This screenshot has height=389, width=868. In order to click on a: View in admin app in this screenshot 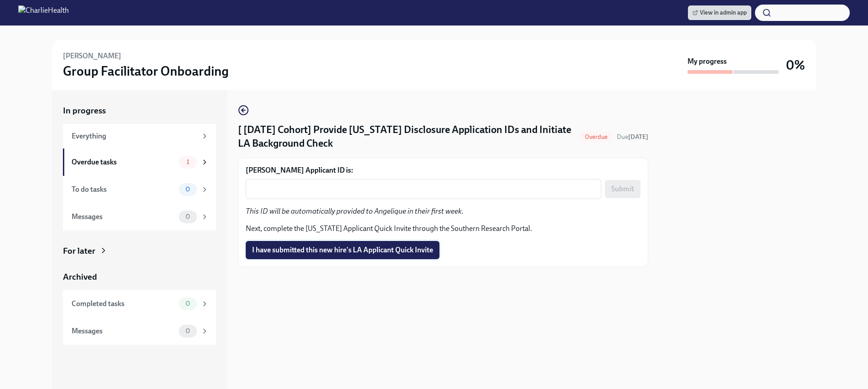, I will do `click(720, 13)`.